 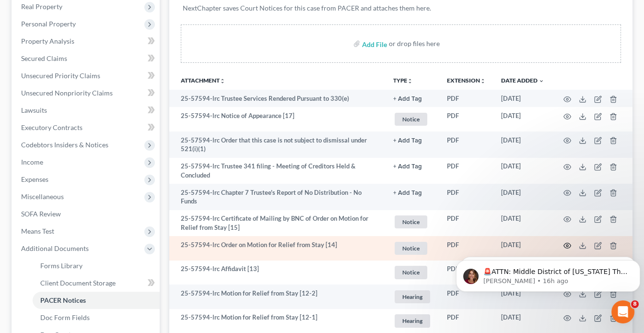 What do you see at coordinates (277, 248) in the screenshot?
I see `td: 25-57594-lrc Order on Motion for Relief from Stay [14]` at bounding box center [277, 248].